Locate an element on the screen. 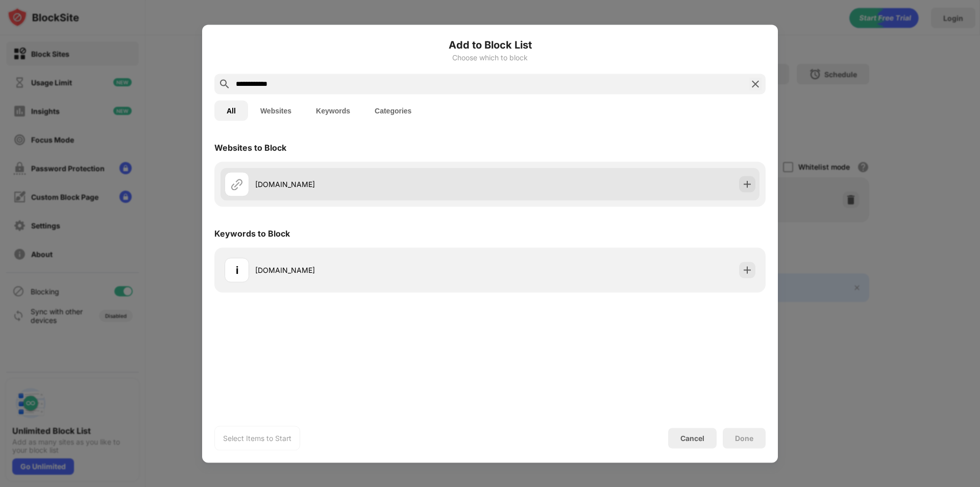 This screenshot has height=487, width=980. div: i is located at coordinates (237, 270).